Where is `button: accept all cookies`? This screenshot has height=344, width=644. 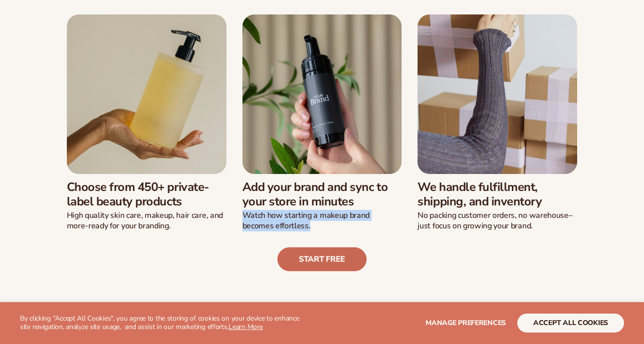 button: accept all cookies is located at coordinates (570, 323).